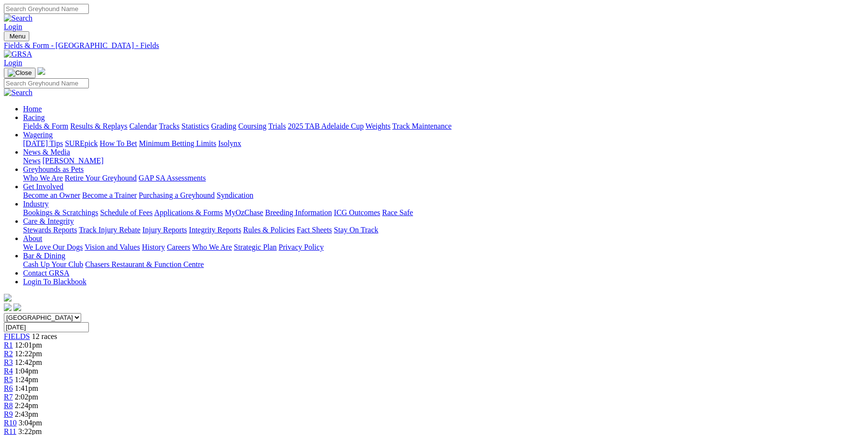  Describe the element at coordinates (29, 345) in the screenshot. I see `span: 12:01pm` at that location.